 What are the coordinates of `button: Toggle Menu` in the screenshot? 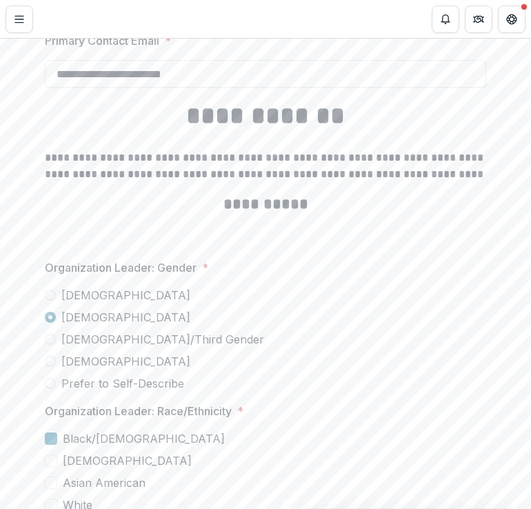 It's located at (19, 19).